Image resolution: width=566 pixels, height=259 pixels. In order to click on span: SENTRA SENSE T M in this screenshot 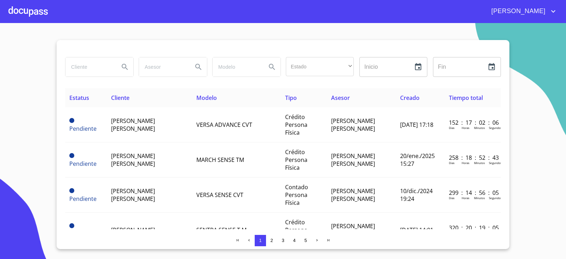, I will do `click(221, 230)`.